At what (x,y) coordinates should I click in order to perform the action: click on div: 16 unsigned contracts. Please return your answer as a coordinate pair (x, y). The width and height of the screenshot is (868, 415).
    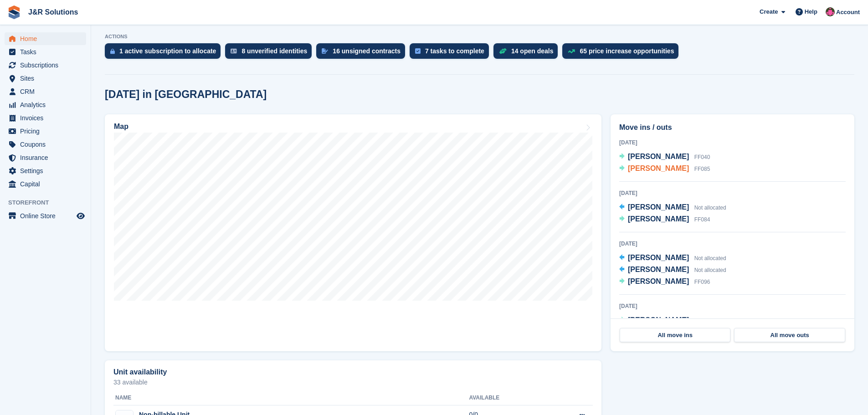
    Looking at the image, I should click on (366, 51).